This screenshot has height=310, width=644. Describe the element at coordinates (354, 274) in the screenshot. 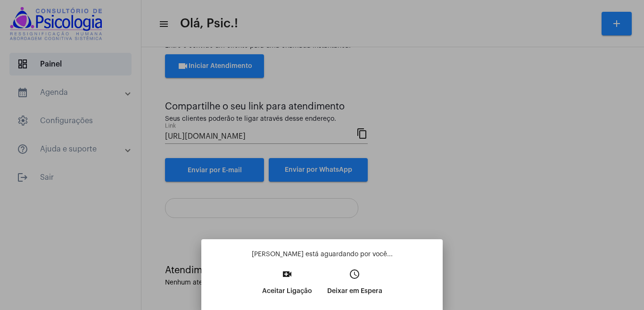

I see `mat-icon: access_time` at that location.